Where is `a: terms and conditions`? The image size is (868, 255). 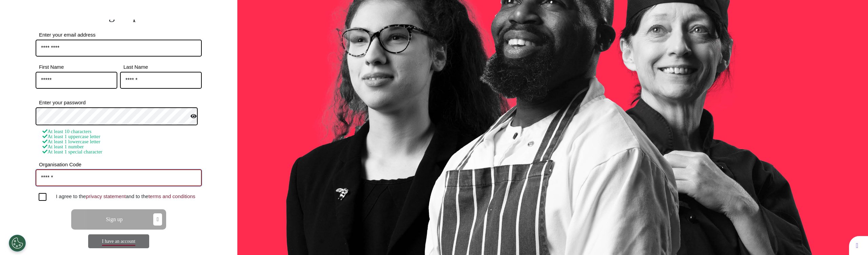 a: terms and conditions is located at coordinates (172, 196).